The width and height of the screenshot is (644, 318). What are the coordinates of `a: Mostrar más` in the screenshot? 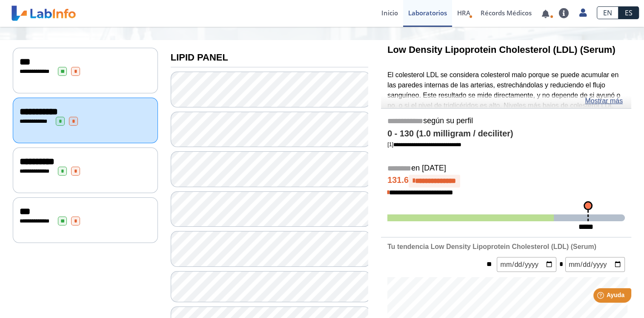 It's located at (604, 101).